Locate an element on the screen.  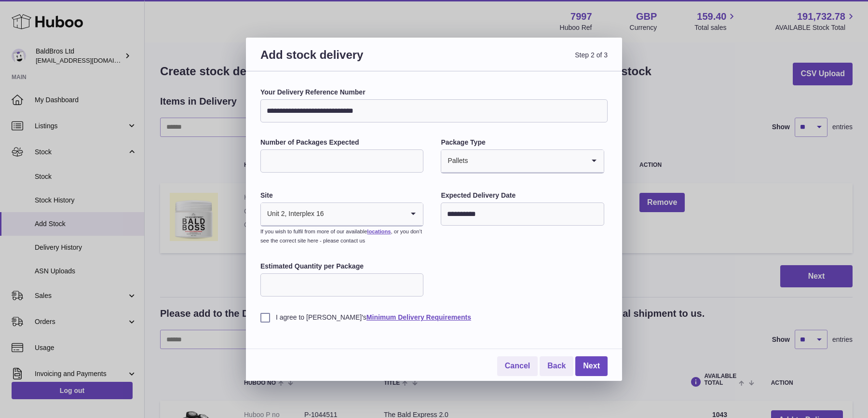
span: Step 2 of 3 is located at coordinates (521, 60).